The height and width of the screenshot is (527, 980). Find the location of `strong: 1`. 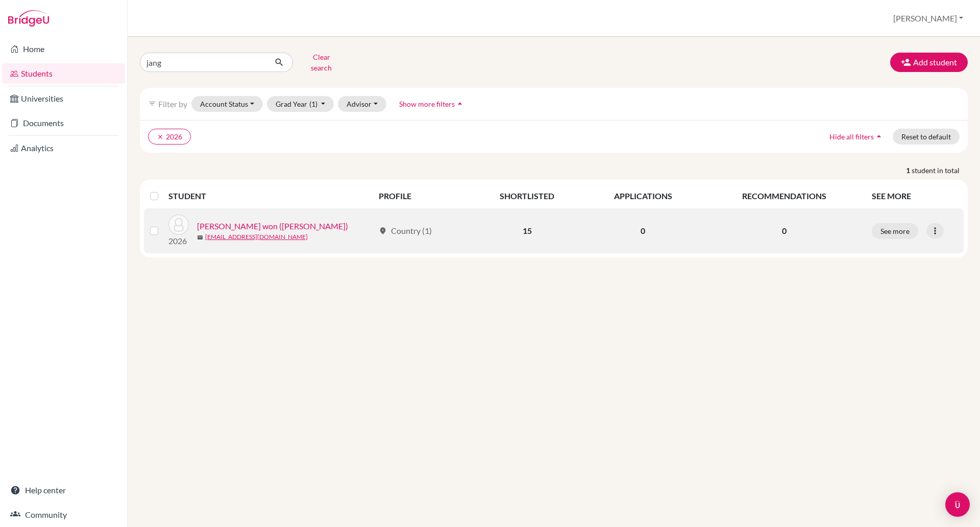

strong: 1 is located at coordinates (909, 170).